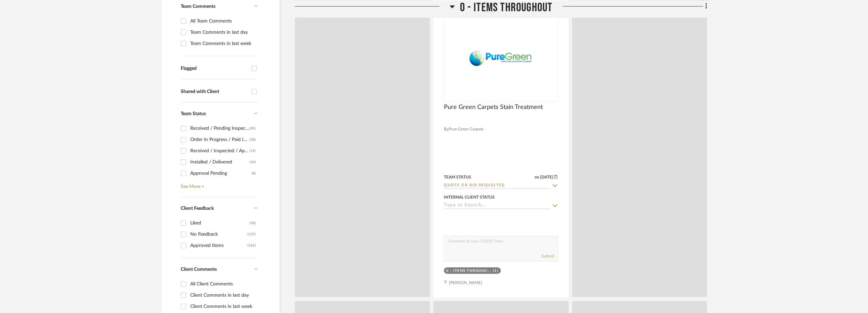 The width and height of the screenshot is (868, 313). What do you see at coordinates (197, 209) in the screenshot?
I see `span: Client Feedback` at bounding box center [197, 209].